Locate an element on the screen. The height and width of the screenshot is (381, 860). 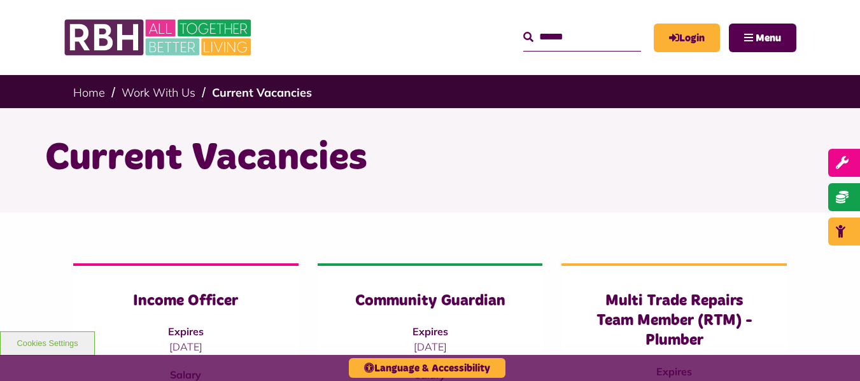
button: Navigation is located at coordinates (762, 38).